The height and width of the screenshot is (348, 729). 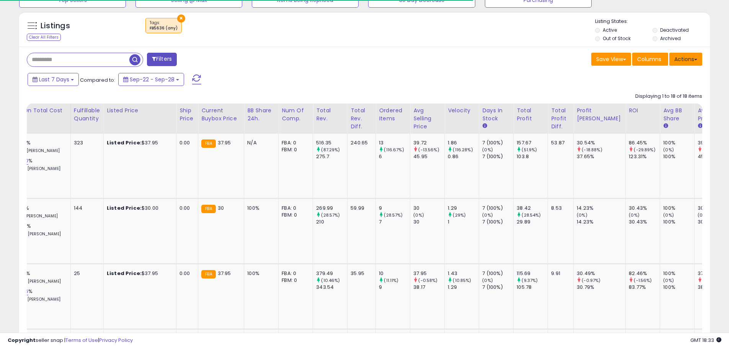 What do you see at coordinates (360, 274) in the screenshot?
I see `div: 35.95` at bounding box center [360, 274].